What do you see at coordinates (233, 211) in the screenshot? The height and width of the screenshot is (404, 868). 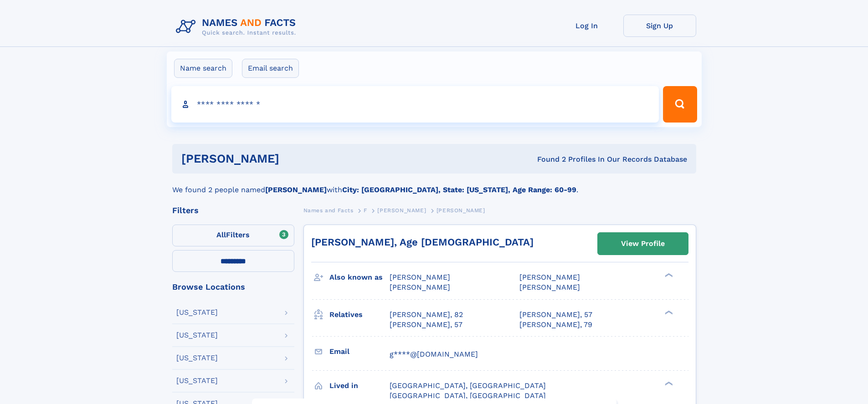 I see `div: Filters` at bounding box center [233, 211].